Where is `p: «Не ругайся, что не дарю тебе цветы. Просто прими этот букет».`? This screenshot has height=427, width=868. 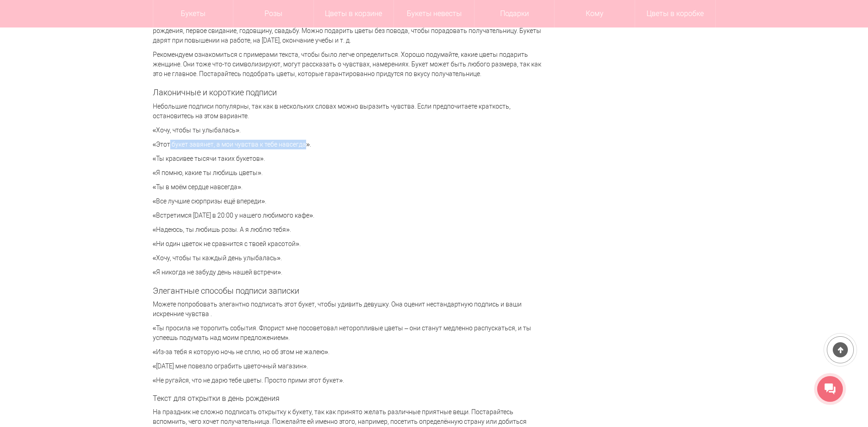
p: «Не ругайся, что не дарю тебе цветы. Просто прими этот букет». is located at coordinates (348, 380).